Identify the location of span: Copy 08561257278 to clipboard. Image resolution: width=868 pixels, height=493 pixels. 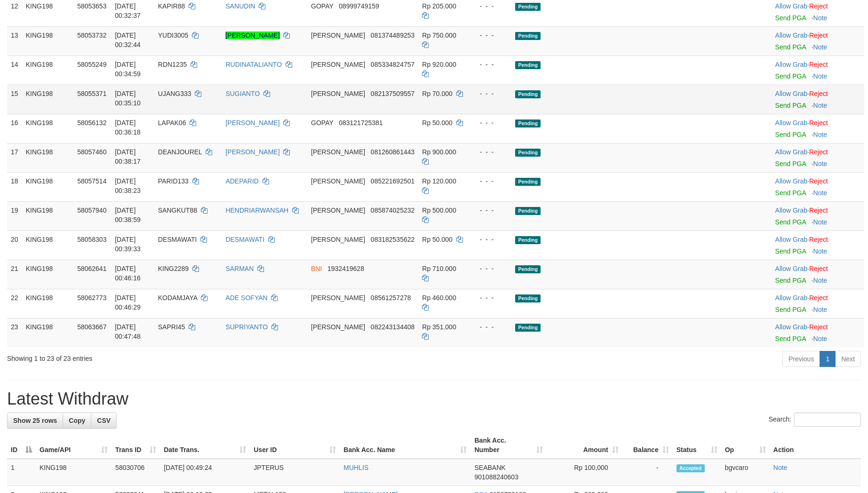
(391, 298).